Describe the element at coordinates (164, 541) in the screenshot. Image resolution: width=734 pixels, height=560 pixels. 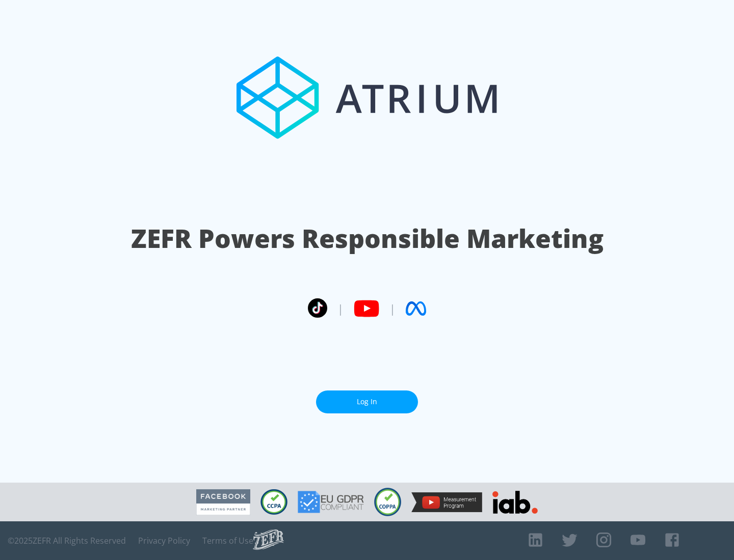
I see `a: Privacy Policy` at that location.